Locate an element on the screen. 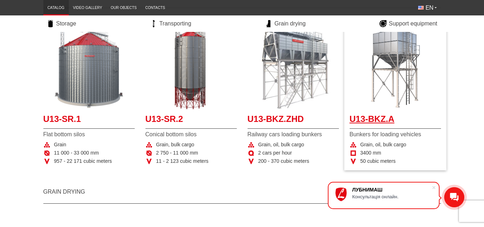 This screenshot has height=227, width=484. span: U13-BKZ.A is located at coordinates (395, 121).